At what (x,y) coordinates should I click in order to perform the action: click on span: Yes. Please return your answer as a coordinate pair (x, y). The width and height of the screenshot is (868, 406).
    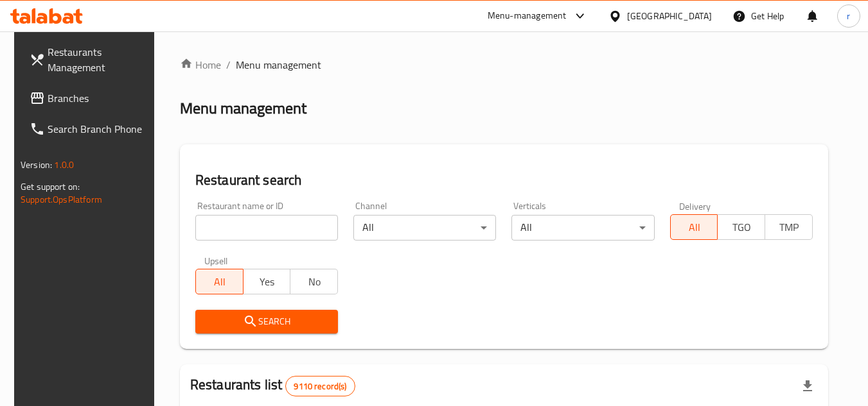
    Looking at the image, I should click on (267, 282).